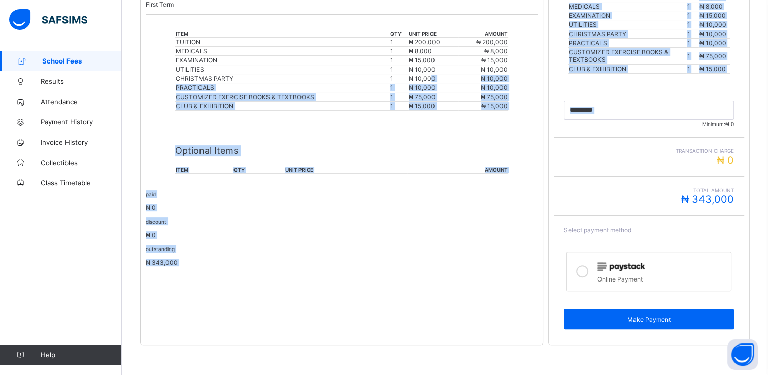  Describe the element at coordinates (282, 106) in the screenshot. I see `div: CLUB & EXHIBITION` at that location.